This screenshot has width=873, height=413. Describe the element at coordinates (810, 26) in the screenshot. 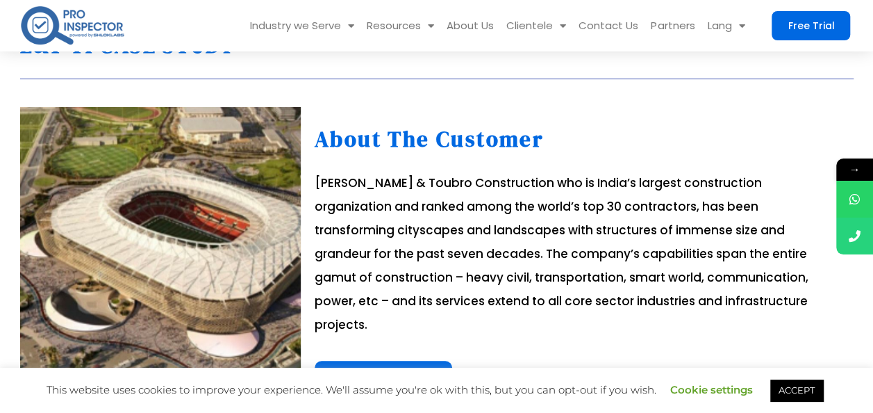

I see `a: Free Trial` at that location.